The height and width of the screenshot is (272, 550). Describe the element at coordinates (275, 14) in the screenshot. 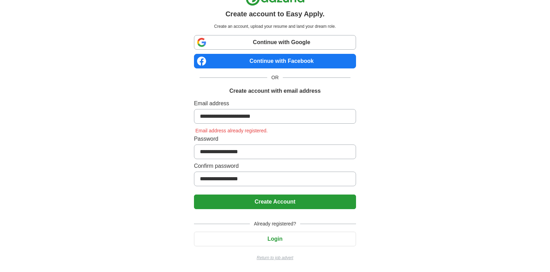

I see `h1: Create account to Easy Apply.` at that location.